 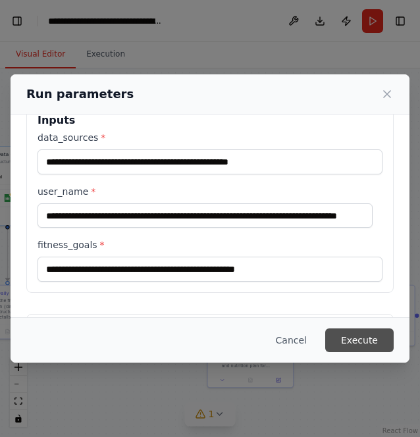 What do you see at coordinates (210, 192) in the screenshot?
I see `label: user_name` at bounding box center [210, 192].